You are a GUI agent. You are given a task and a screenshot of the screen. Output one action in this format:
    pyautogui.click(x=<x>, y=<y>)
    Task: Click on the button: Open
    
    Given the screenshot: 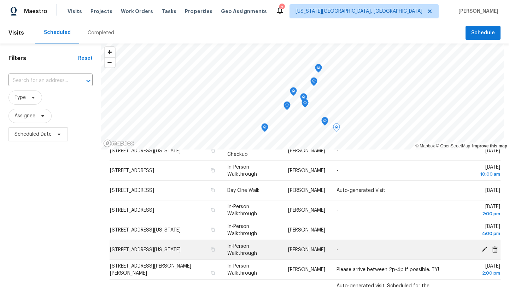 What is the action you would take?
    pyautogui.click(x=88, y=81)
    